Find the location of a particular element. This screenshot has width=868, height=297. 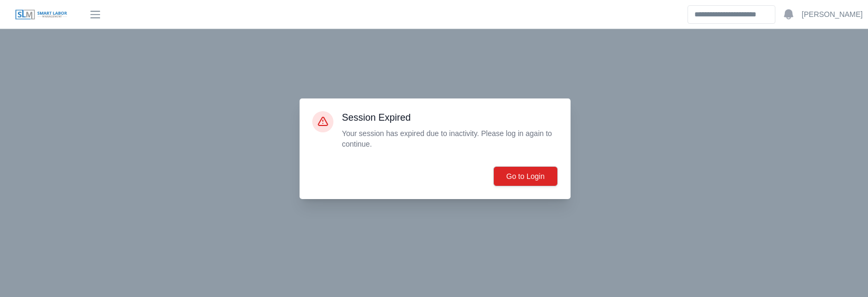

button: Go to Login is located at coordinates (525, 177).